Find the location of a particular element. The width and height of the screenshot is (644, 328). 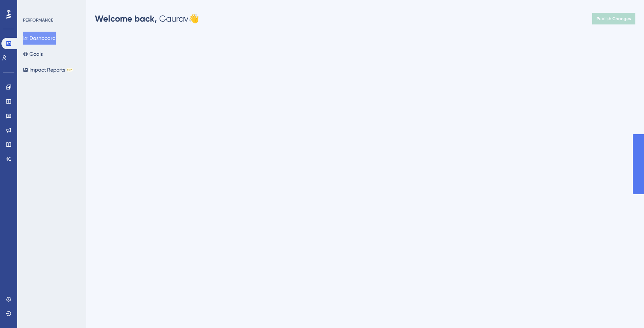

button: Publish Changes is located at coordinates (614, 19).